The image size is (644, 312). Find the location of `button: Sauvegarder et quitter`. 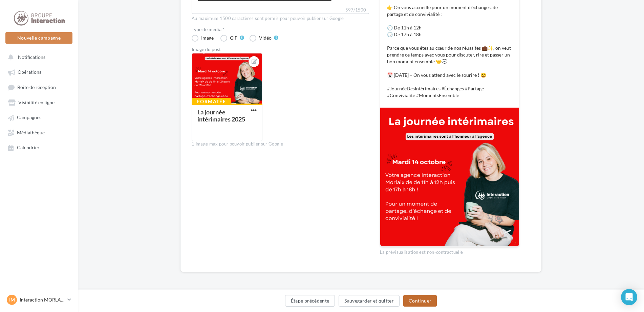

button: Sauvegarder et quitter is located at coordinates (369, 301).